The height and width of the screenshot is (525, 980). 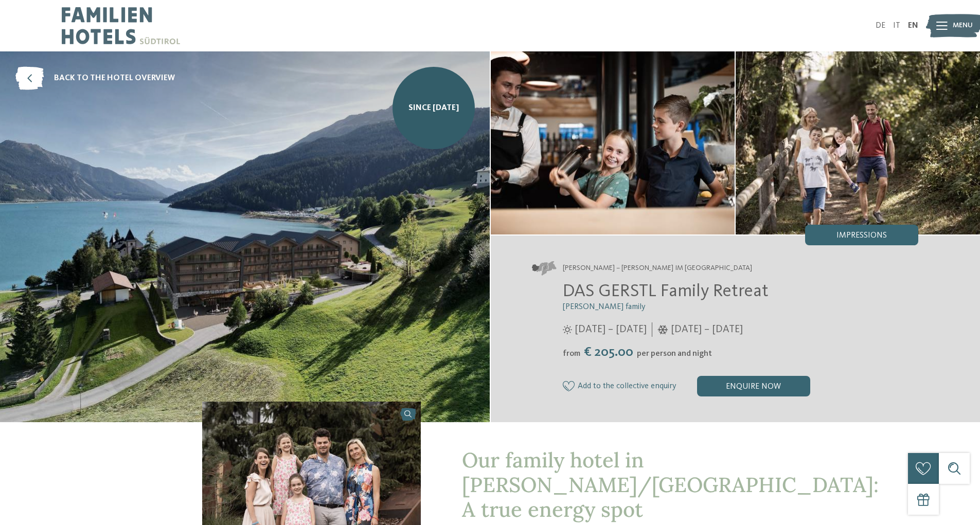 What do you see at coordinates (666, 291) in the screenshot?
I see `span: DAS GERSTL Family Retreat` at bounding box center [666, 291].